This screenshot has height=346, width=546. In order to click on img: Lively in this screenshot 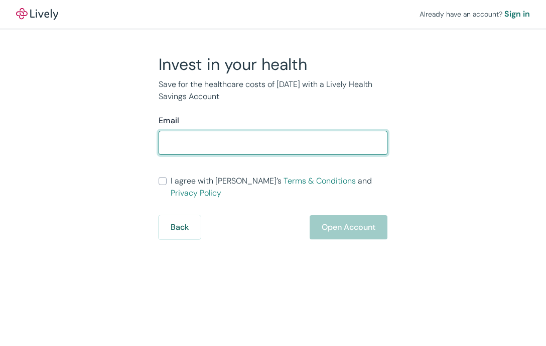, I will do `click(37, 14)`.